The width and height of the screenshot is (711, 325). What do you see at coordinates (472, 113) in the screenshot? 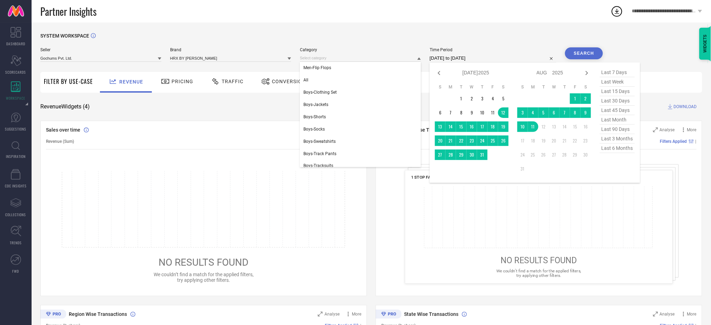
I see `td: Wed Jul 09 2025` at bounding box center [472, 113].